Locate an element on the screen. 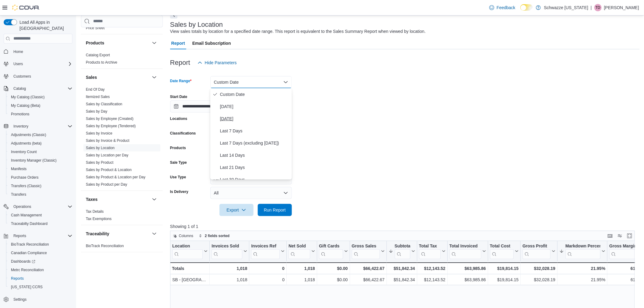  button: Traceabilty Dashboard is located at coordinates (40, 224).